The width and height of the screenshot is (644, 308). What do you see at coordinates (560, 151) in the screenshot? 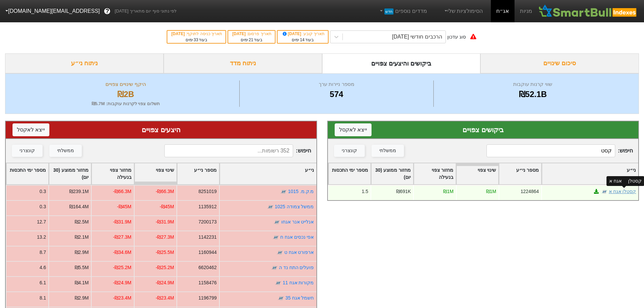
I see `span: חיפוש :` at bounding box center [560, 151].